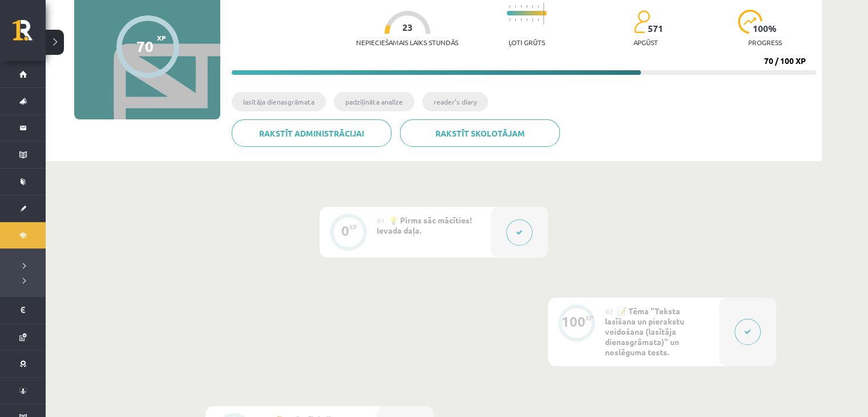  Describe the element at coordinates (765, 43) in the screenshot. I see `p: progress` at that location.